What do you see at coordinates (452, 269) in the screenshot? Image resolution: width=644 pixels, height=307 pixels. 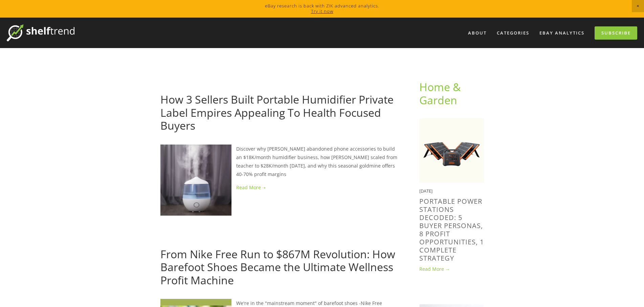 I see `a: Read More →` at bounding box center [452, 269].